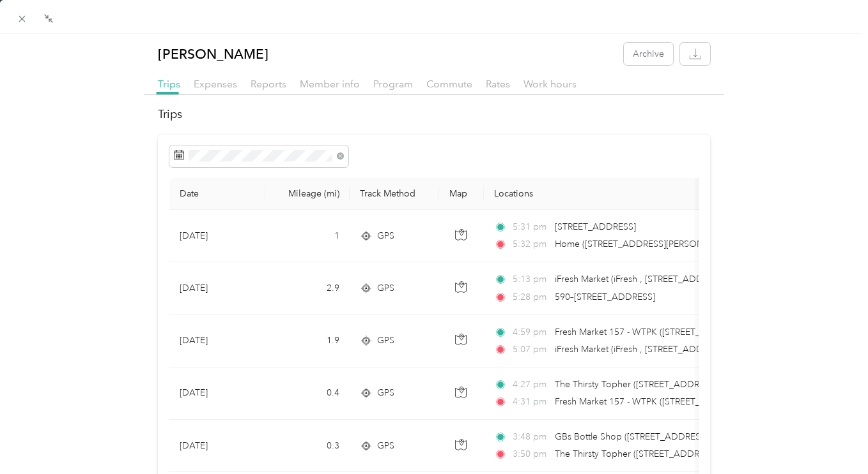 This screenshot has height=474, width=868. Describe the element at coordinates (531, 385) in the screenshot. I see `span: 4:27 pm` at that location.